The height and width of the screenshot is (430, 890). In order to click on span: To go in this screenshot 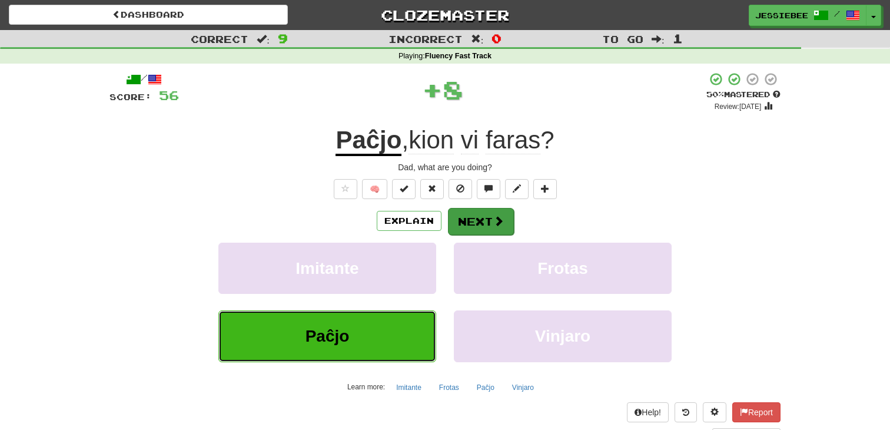, I will do `click(623, 39)`.